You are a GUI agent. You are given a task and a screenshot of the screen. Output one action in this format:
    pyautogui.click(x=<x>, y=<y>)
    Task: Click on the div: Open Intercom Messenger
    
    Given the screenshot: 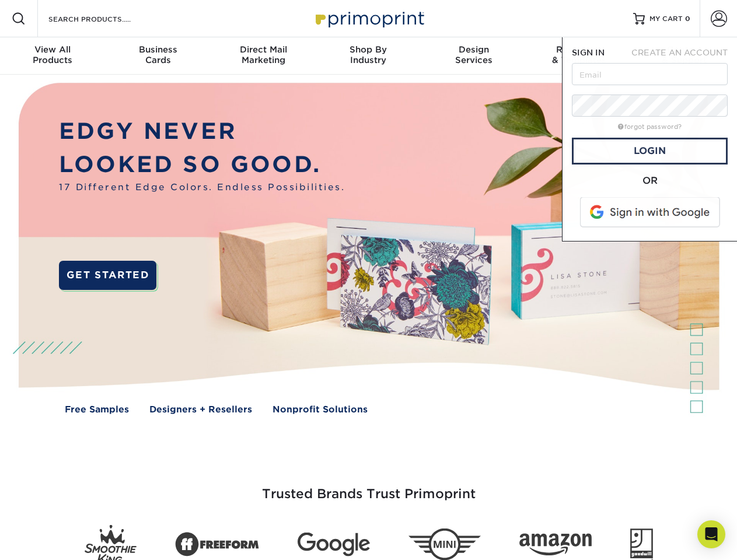 What is the action you would take?
    pyautogui.click(x=711, y=534)
    